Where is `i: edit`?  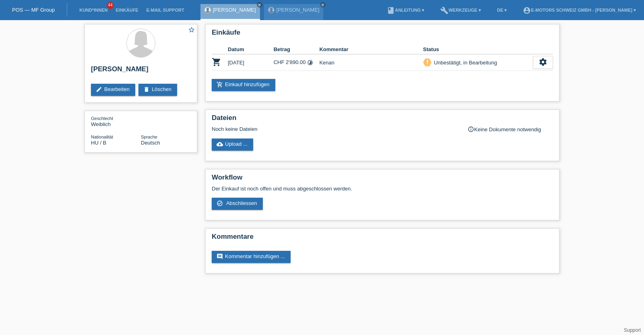
i: edit is located at coordinates (99, 89).